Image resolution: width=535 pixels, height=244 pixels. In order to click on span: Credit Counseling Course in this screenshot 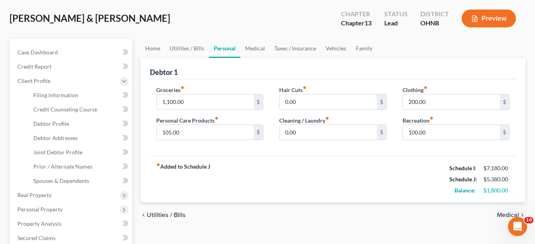, I will do `click(65, 109)`.